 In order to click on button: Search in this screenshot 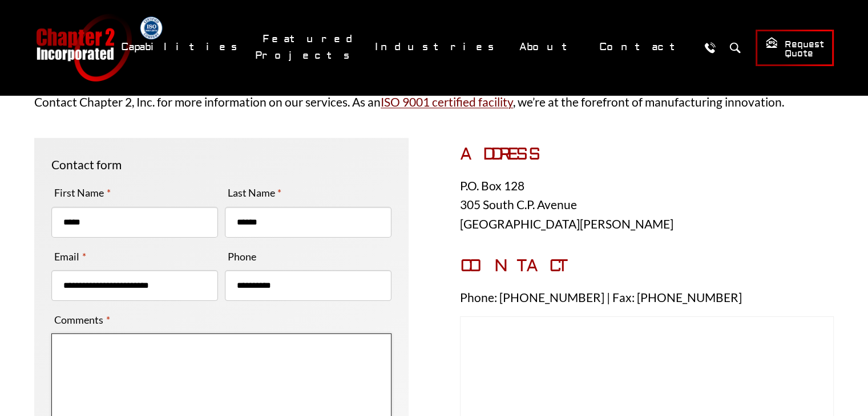, I will do `click(734, 47)`.